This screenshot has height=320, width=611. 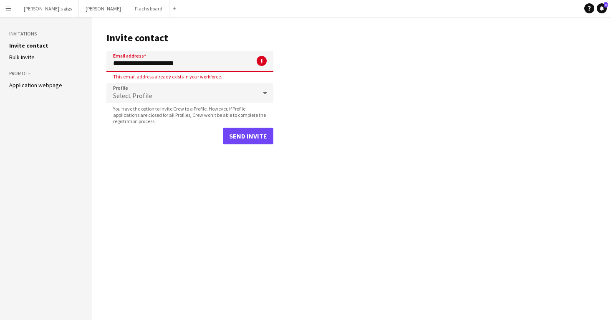 I want to click on h3: Promote, so click(x=46, y=74).